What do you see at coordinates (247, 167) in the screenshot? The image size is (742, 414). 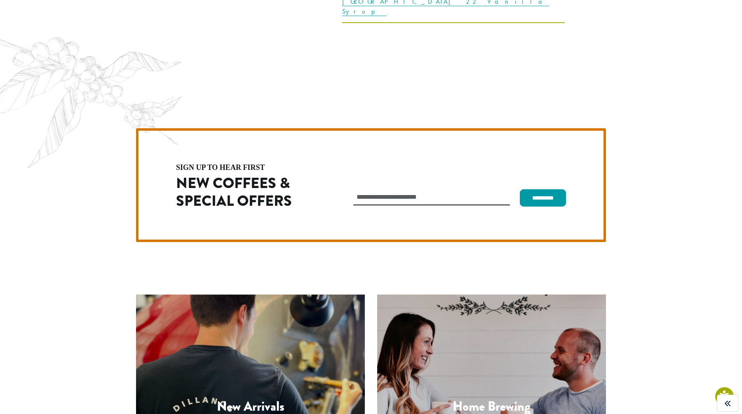 I see `h4: sign up to hear first` at bounding box center [247, 167].